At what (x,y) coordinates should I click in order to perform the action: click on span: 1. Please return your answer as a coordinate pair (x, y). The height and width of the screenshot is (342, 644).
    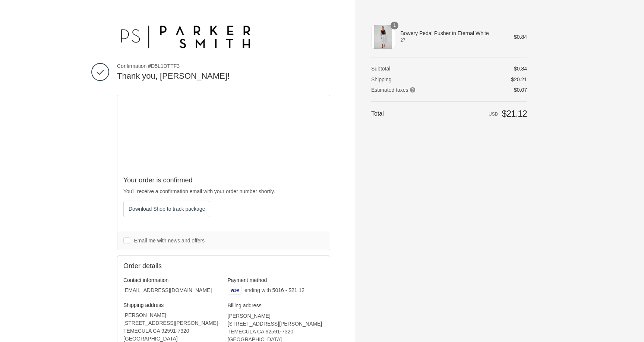
    Looking at the image, I should click on (394, 25).